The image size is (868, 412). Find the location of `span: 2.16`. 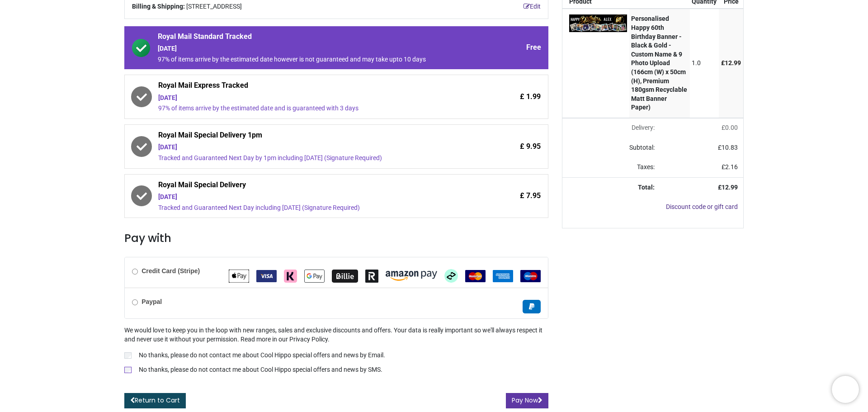

span: 2.16 is located at coordinates (732, 167).